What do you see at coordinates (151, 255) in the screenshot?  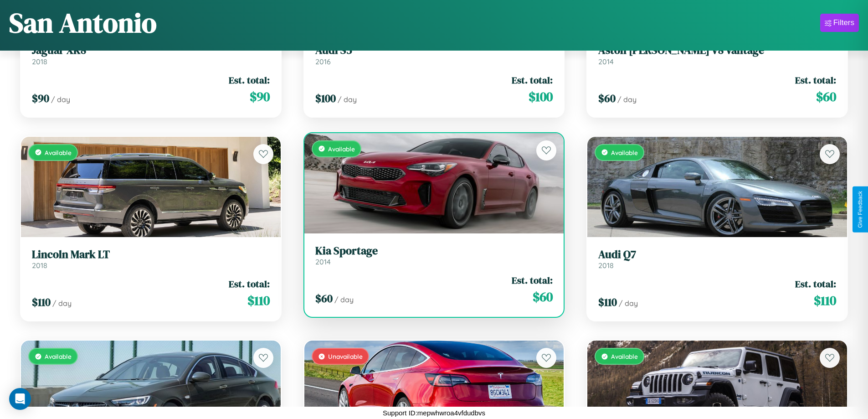 I see `h3: Lincoln Mark LT` at bounding box center [151, 255].